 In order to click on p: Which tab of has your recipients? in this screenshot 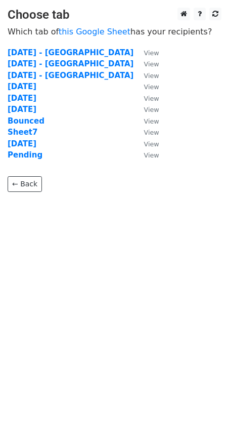, I will do `click(114, 31)`.